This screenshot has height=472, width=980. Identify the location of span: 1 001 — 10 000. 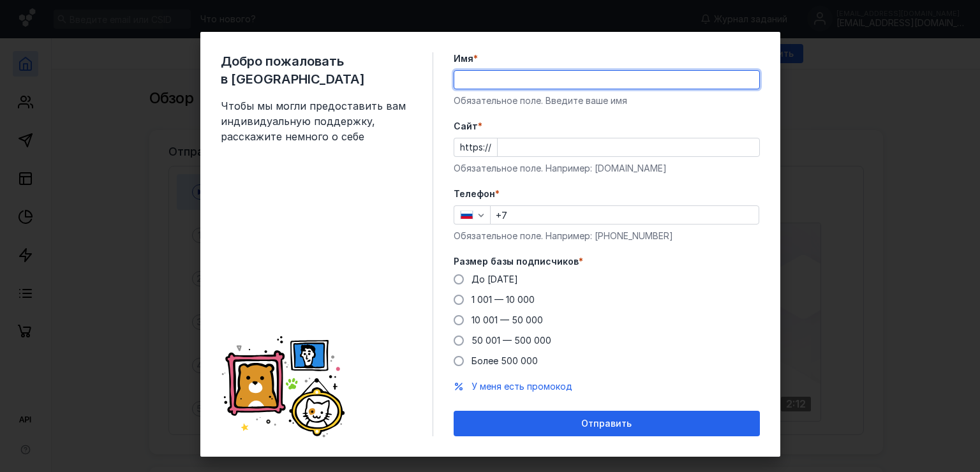
(503, 299).